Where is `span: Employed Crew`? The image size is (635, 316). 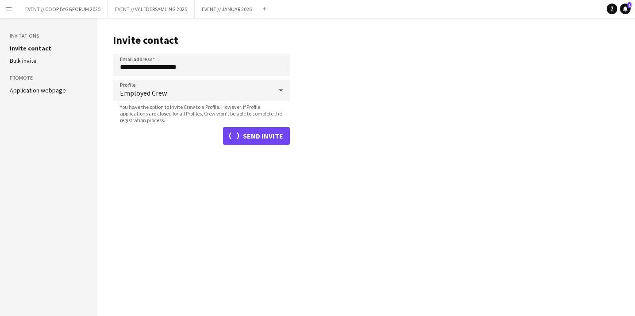 span: Employed Crew is located at coordinates (196, 93).